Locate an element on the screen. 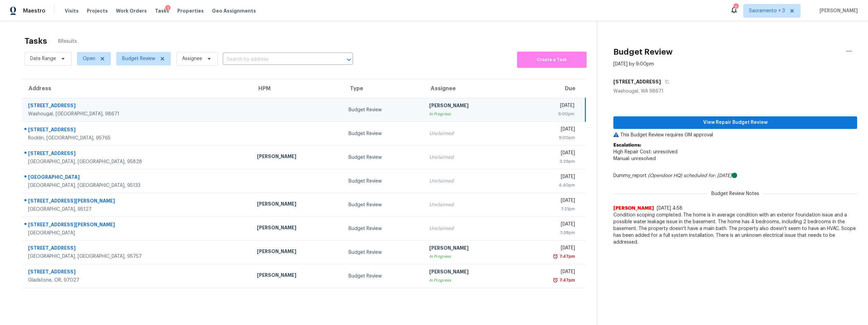 This screenshot has width=868, height=325. button: Create a Task is located at coordinates (551, 60).